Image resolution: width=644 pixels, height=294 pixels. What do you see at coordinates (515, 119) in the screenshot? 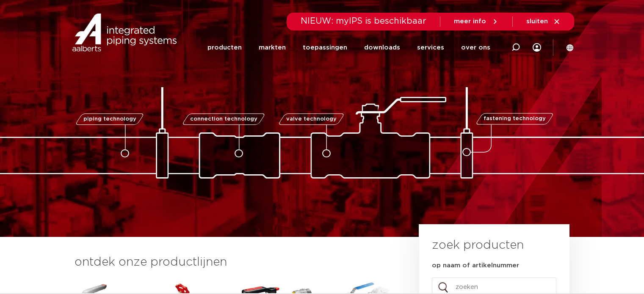
I see `span: fastening technology` at bounding box center [515, 119].